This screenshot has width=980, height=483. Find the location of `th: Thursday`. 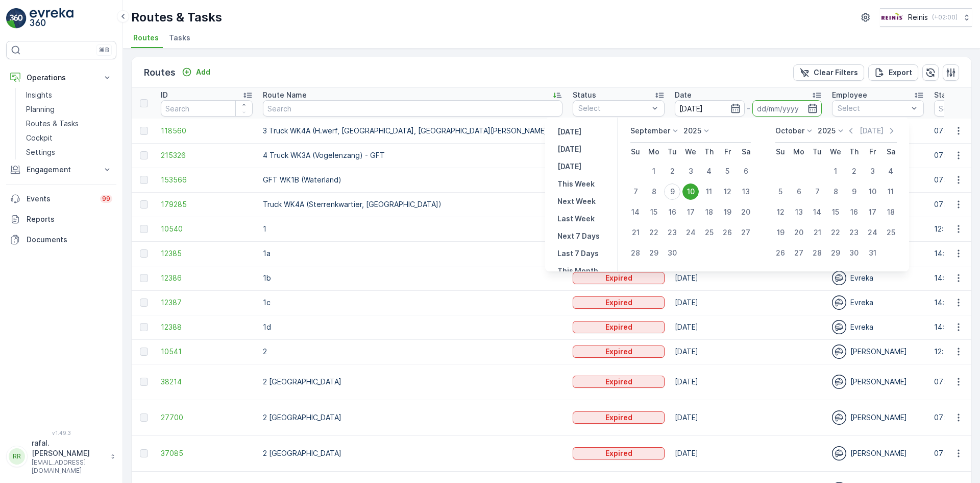

th: Thursday is located at coordinates (709, 152).